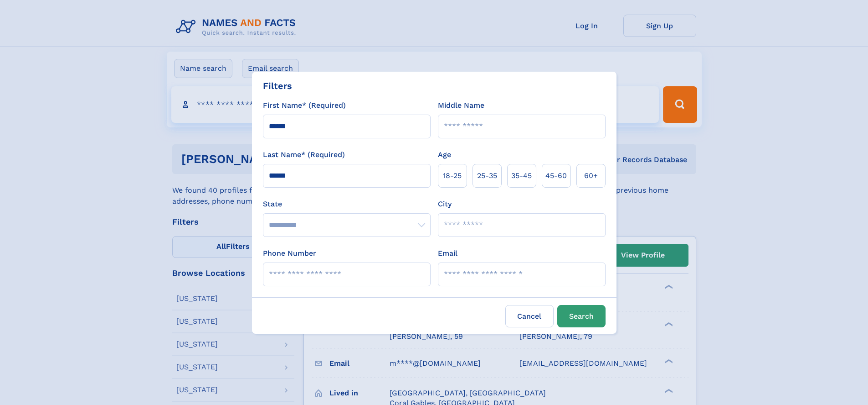 The width and height of the screenshot is (868, 405). I want to click on span: 35‑45, so click(522, 176).